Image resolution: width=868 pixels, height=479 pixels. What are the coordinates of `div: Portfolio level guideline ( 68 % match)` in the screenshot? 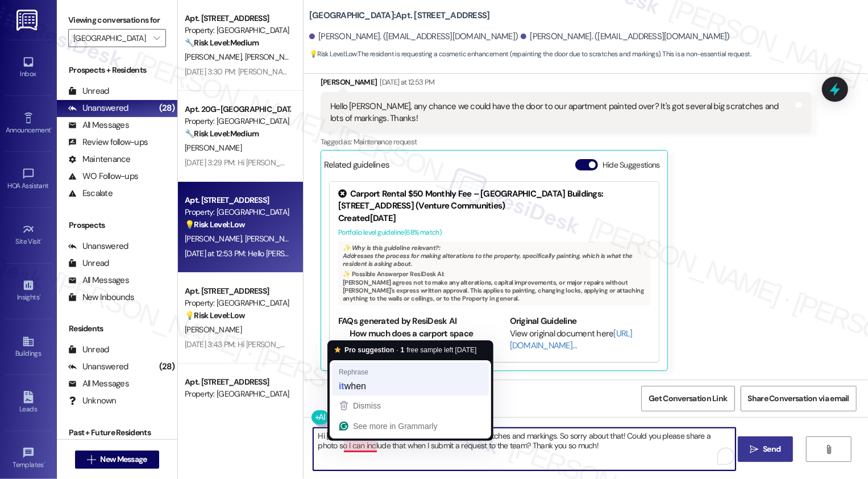 It's located at (494, 232).